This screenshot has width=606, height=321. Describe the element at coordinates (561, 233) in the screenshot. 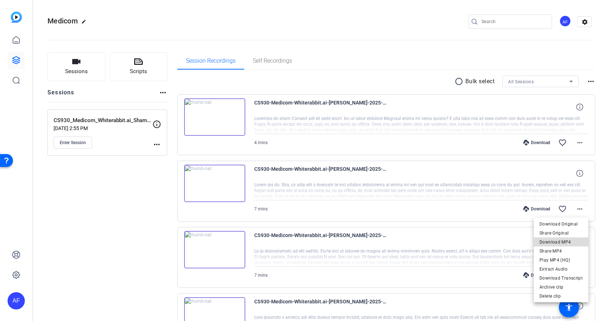

I see `span: Share Original` at that location.